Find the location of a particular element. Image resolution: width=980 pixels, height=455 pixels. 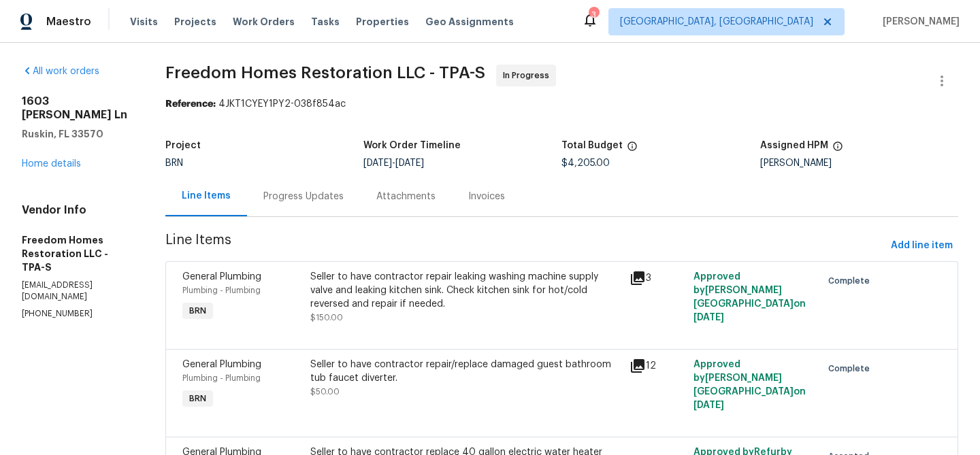

h5: Freedom Homes Restoration LLC - TPA-S is located at coordinates (77, 254).